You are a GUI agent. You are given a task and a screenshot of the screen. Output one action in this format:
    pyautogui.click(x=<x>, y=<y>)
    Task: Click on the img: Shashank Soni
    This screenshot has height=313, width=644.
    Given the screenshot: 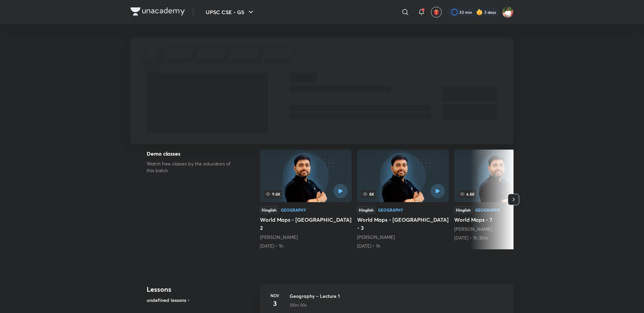 What is the action you would take?
    pyautogui.click(x=508, y=12)
    